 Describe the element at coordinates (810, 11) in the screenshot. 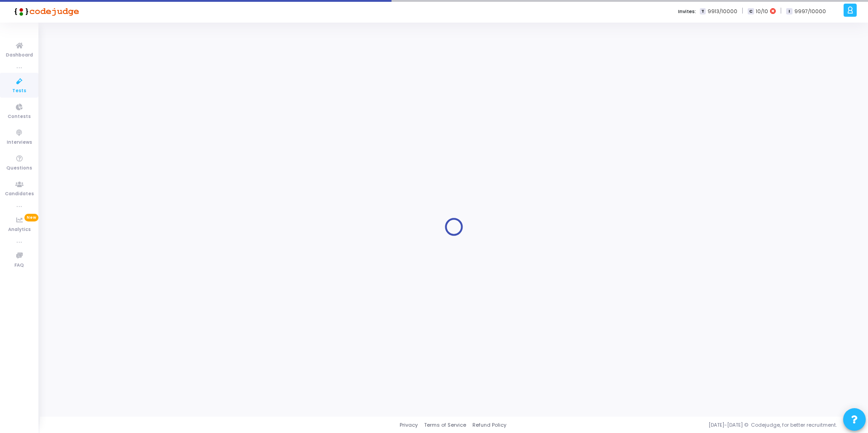

I see `span: 9997/10000` at that location.